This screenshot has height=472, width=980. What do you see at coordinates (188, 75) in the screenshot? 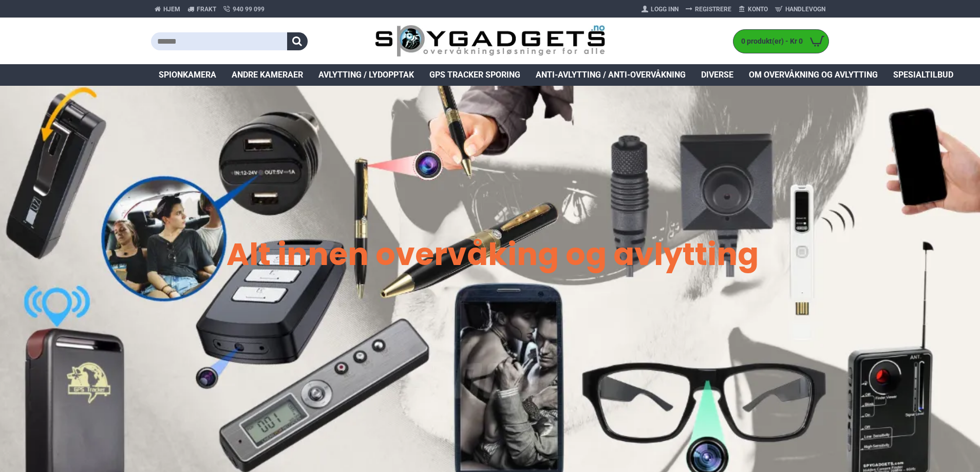
I see `a: Spionkamera` at bounding box center [188, 75].